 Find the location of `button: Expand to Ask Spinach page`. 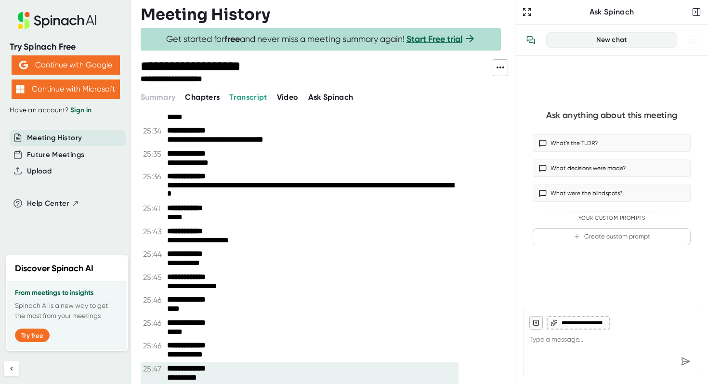

button: Expand to Ask Spinach page is located at coordinates (527, 12).